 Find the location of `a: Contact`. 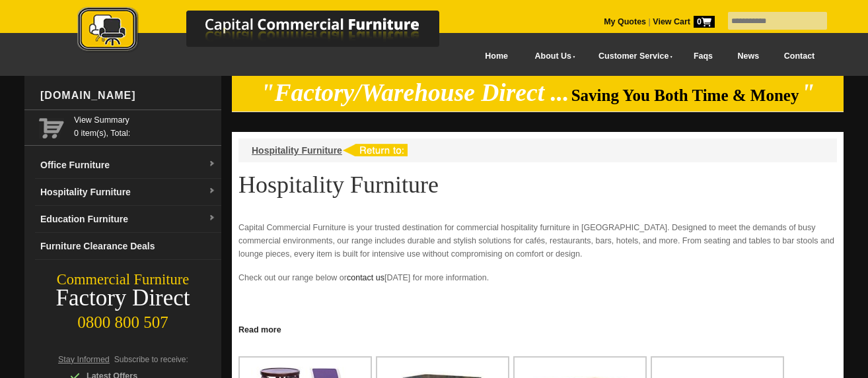

a: Contact is located at coordinates (799, 56).